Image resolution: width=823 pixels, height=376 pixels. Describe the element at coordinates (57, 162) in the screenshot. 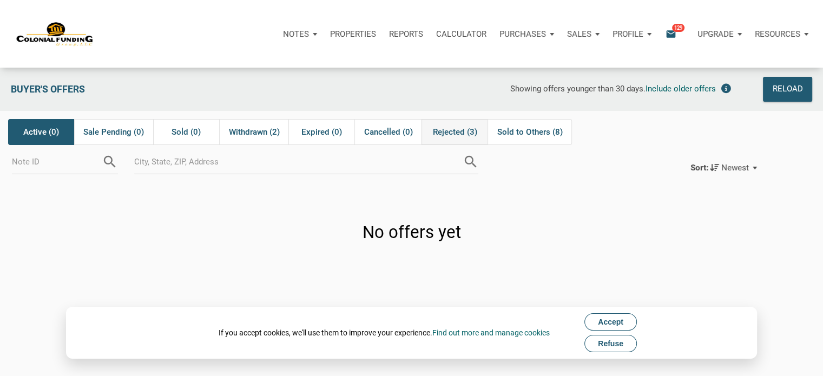

I see `input: Note ID` at that location.